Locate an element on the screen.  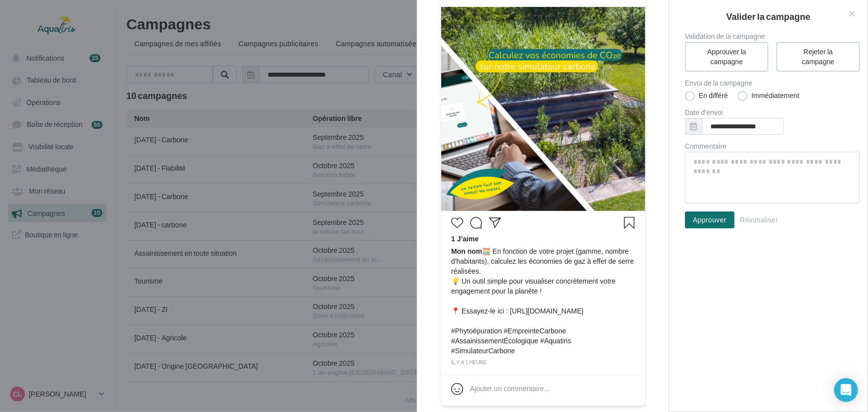
label: Commentaire is located at coordinates (773, 146).